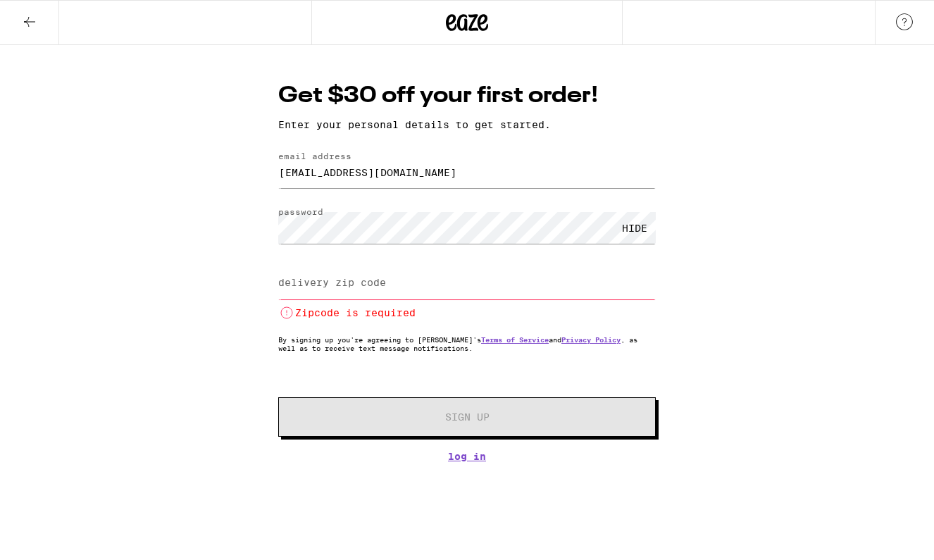 Image resolution: width=934 pixels, height=560 pixels. I want to click on div: HIDE, so click(635, 227).